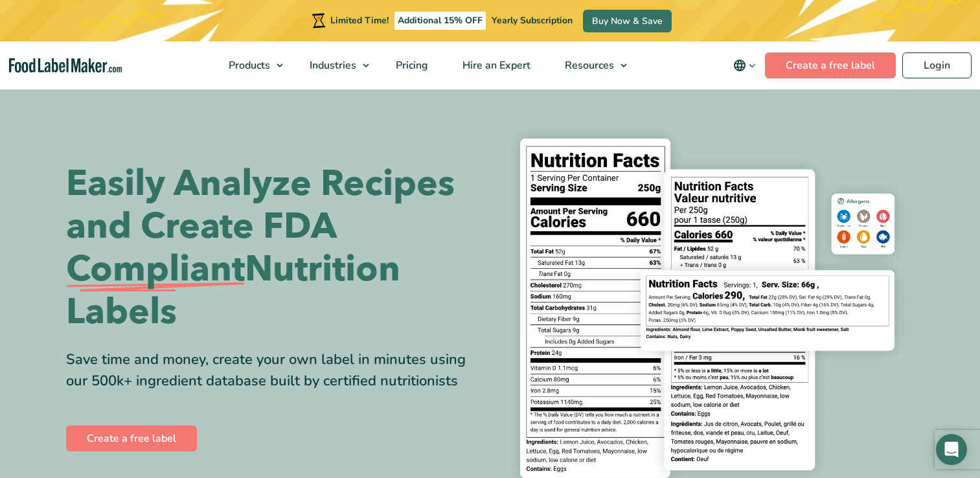 This screenshot has width=980, height=478. Describe the element at coordinates (248, 65) in the screenshot. I see `span: Products` at that location.